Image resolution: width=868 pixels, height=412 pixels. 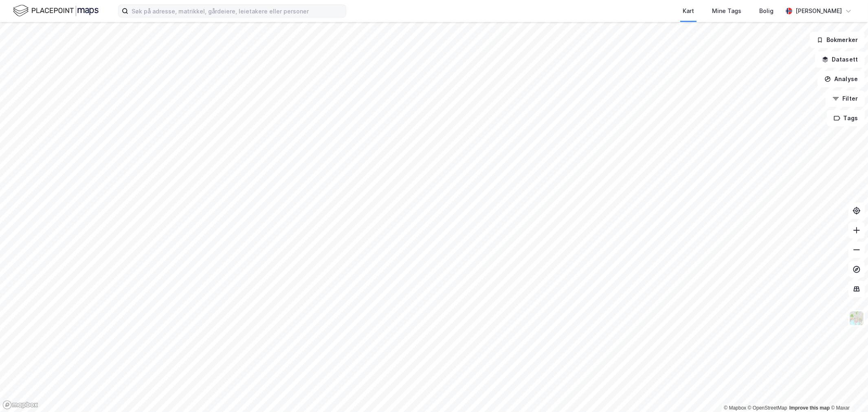 What do you see at coordinates (848, 392) in the screenshot?
I see `div: Kontrollprogram for chat` at bounding box center [848, 392].